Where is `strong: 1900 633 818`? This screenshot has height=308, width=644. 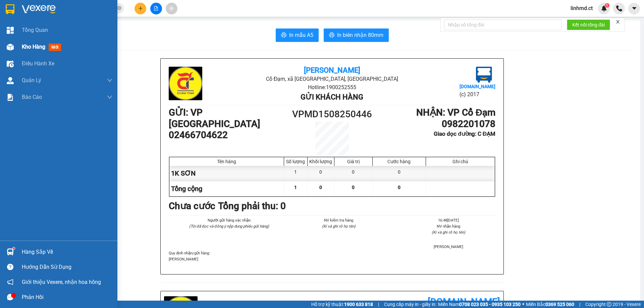
strong: 1900 633 818 is located at coordinates (358, 304).